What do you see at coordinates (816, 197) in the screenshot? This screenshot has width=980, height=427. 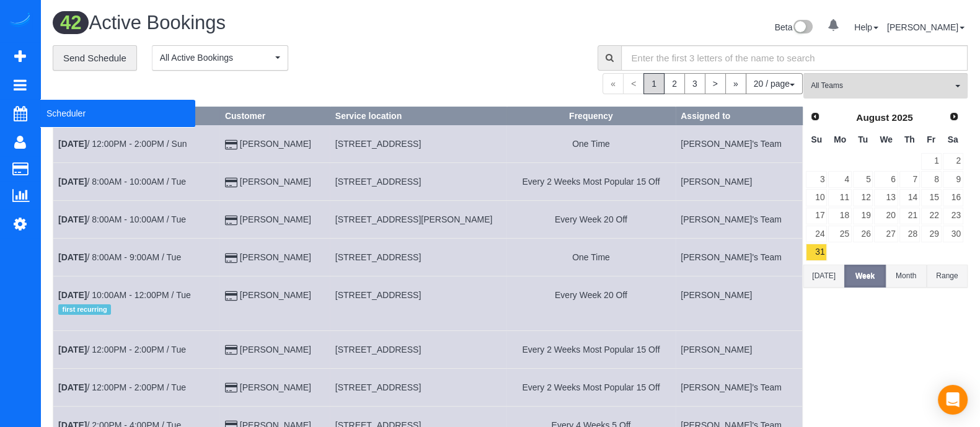 I see `a: 10` at bounding box center [816, 197].